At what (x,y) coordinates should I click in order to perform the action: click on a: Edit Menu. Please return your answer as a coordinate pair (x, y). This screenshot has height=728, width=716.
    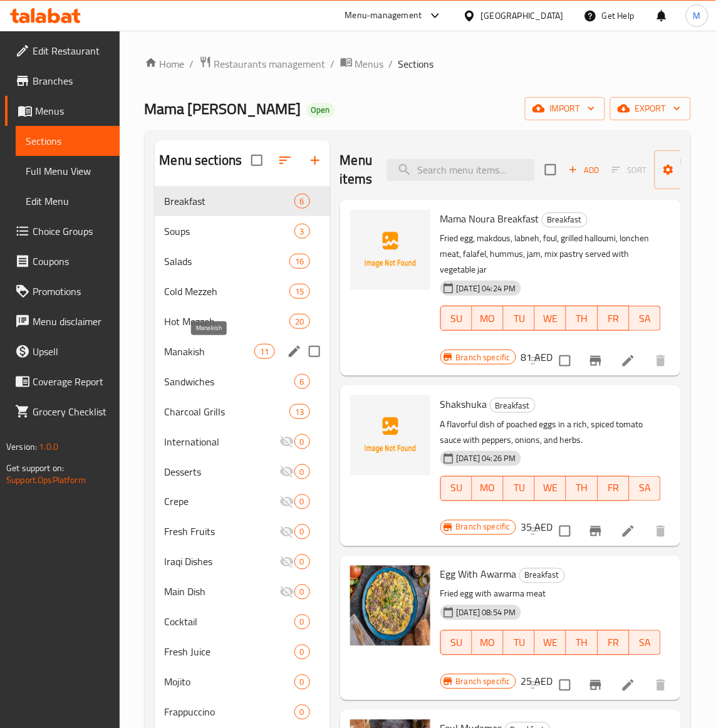
    Looking at the image, I should click on (68, 201).